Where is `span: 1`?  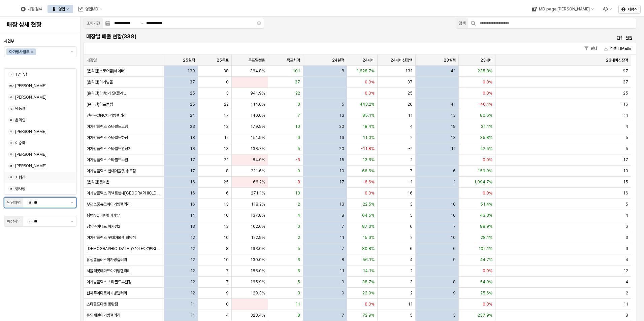 span: 1 is located at coordinates (11, 75).